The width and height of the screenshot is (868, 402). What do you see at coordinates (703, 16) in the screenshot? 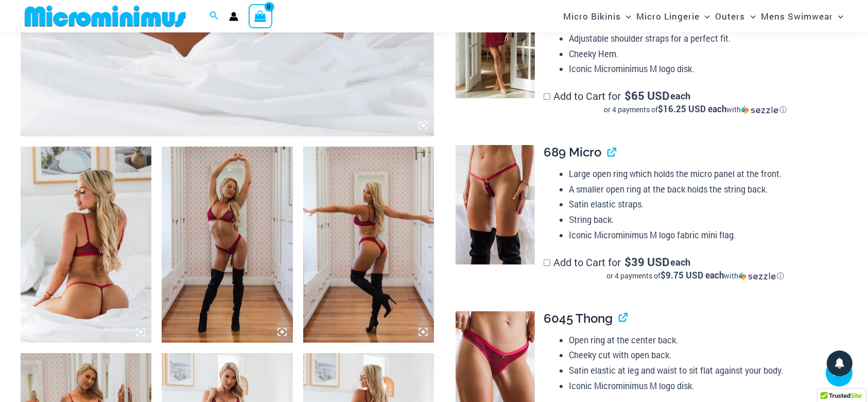
I see `nav: Site Navigation` at bounding box center [703, 16].